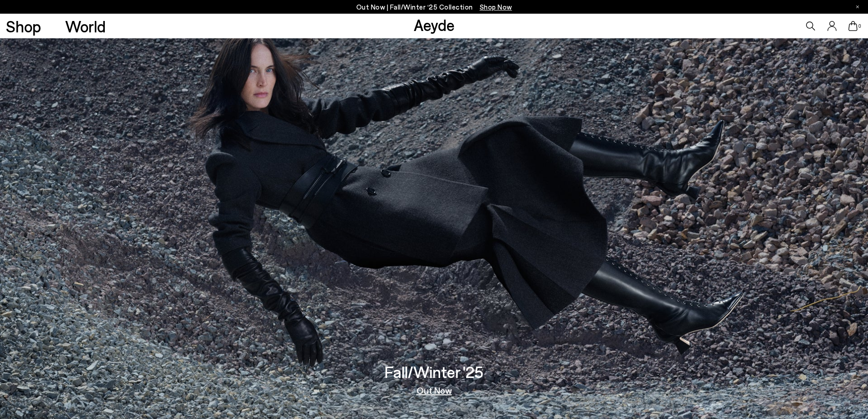 This screenshot has width=868, height=419. What do you see at coordinates (434, 390) in the screenshot?
I see `a: Out Now` at bounding box center [434, 390].